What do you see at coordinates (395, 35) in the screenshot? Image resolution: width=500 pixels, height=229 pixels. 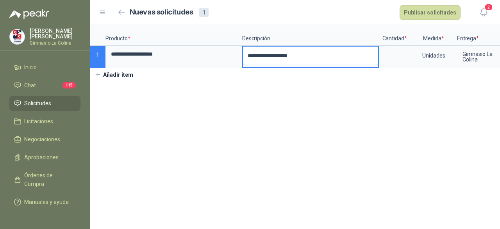 I see `p: Cantidad` at bounding box center [395, 35].